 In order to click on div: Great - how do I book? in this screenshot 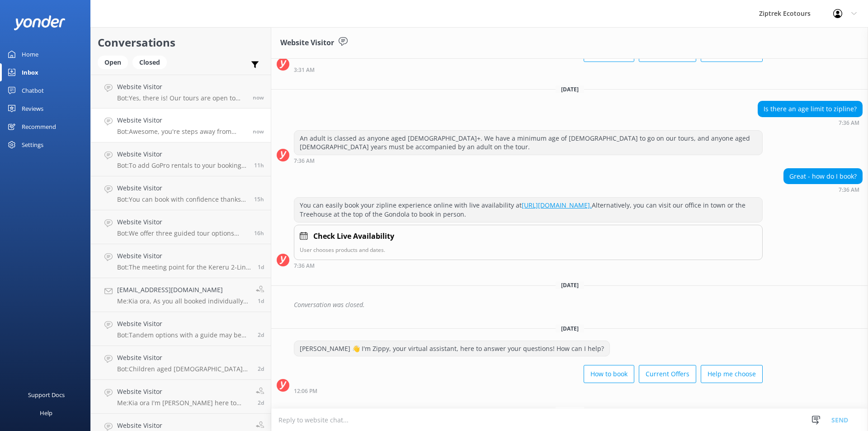, I will do `click(823, 176)`.